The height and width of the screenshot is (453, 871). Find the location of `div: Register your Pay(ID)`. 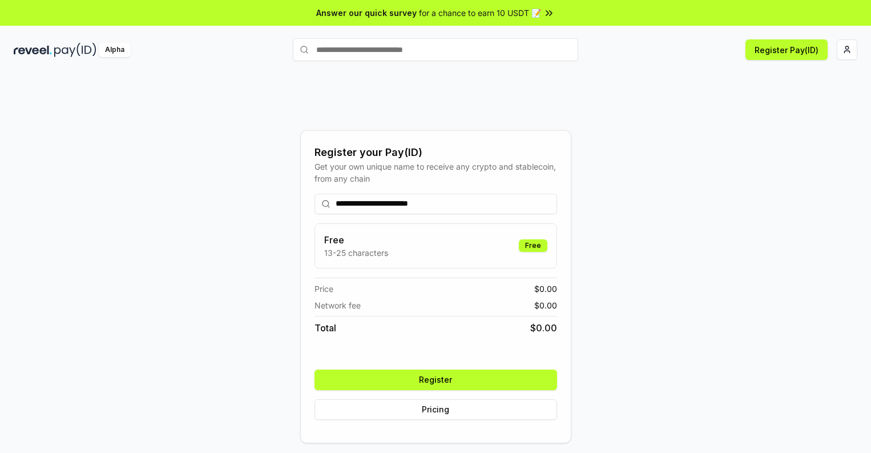

div: Register your Pay(ID) is located at coordinates (436, 152).